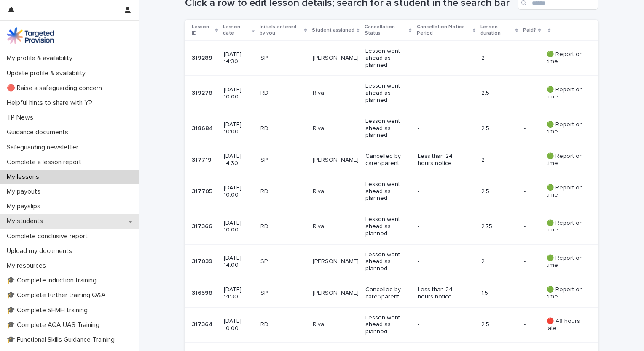  I want to click on p: 318684, so click(203, 127).